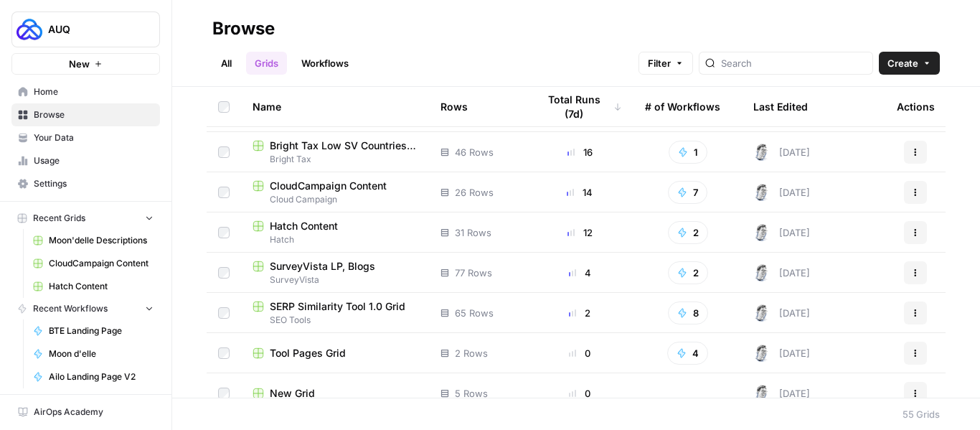  What do you see at coordinates (94, 263) in the screenshot?
I see `a: CloudCampaign Content` at bounding box center [94, 263].